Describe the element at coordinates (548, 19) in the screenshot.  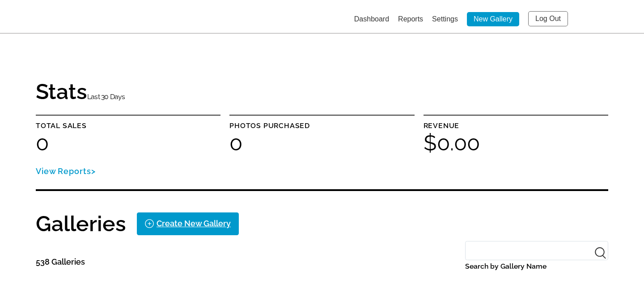
I see `a: Log Out` at that location.